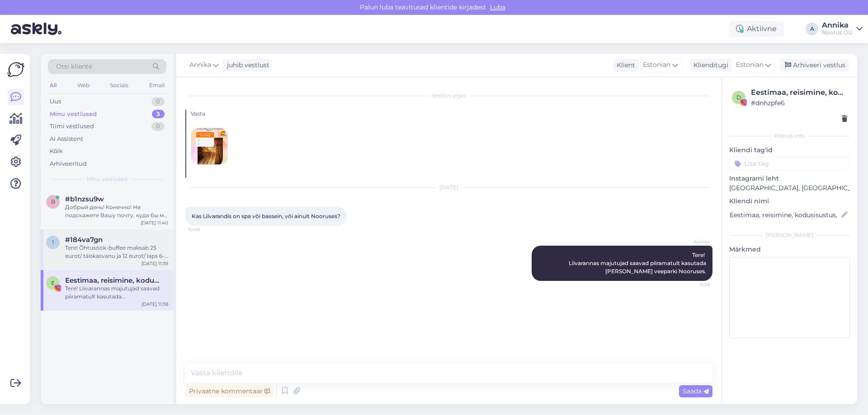 The image size is (868, 415). I want to click on span: Kas Liivarandis on spa või bassein, või ainult Nooruses?, so click(266, 216).